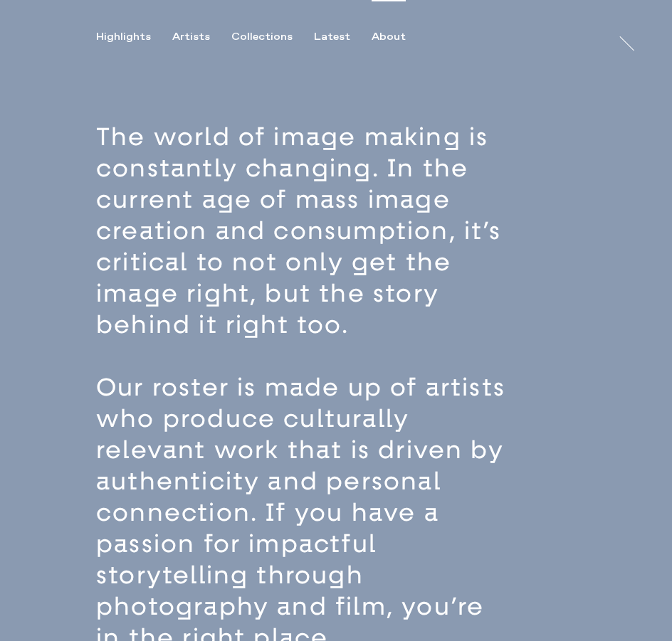 The width and height of the screenshot is (672, 641). What do you see at coordinates (134, 37) in the screenshot?
I see `button: Highlights` at bounding box center [134, 37].